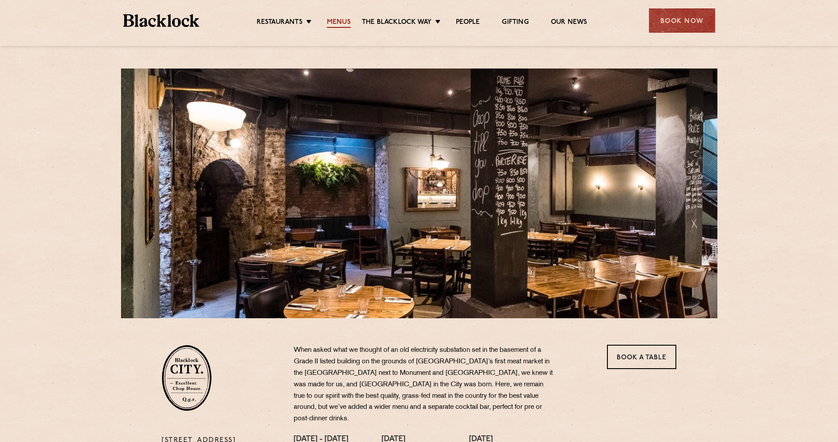 This screenshot has width=838, height=442. I want to click on a: Book a Table, so click(641, 356).